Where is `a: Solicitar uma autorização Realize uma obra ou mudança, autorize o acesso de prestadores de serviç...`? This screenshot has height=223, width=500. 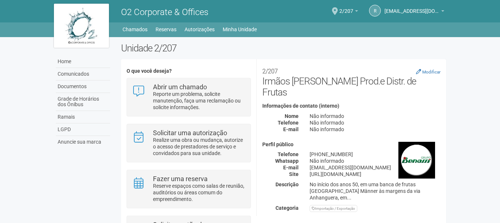 a: Solicitar uma autorização Realize uma obra ou mudança, autorize o acesso de prestadores de serviç... is located at coordinates (189, 143).